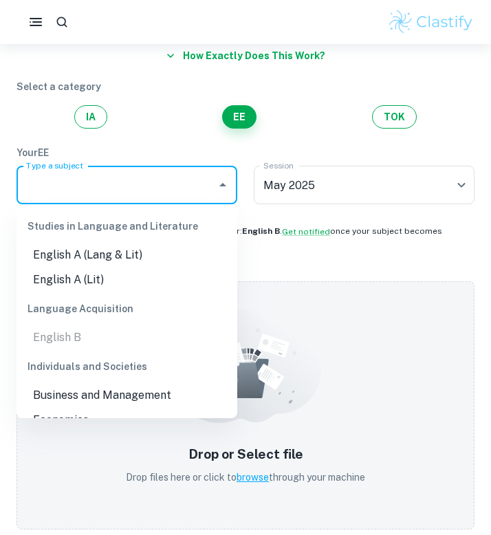 Image resolution: width=491 pixels, height=535 pixels. I want to click on li: English A (Lang & Lit), so click(127, 255).